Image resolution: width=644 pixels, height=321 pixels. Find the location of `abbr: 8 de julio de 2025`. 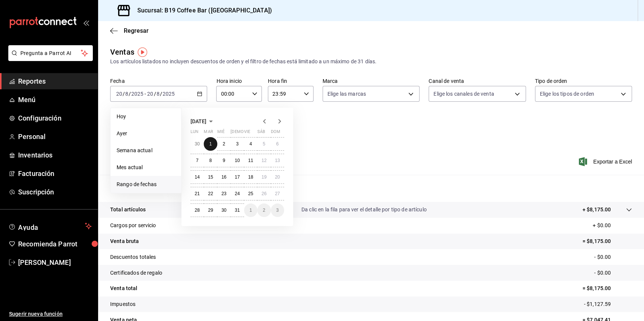

abbr: 8 de julio de 2025 is located at coordinates (210, 160).